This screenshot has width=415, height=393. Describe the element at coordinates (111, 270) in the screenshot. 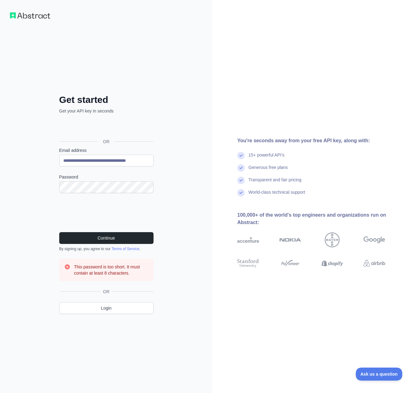

I see `h3: This password is too short. It must contain at least 8 characters.` at that location.